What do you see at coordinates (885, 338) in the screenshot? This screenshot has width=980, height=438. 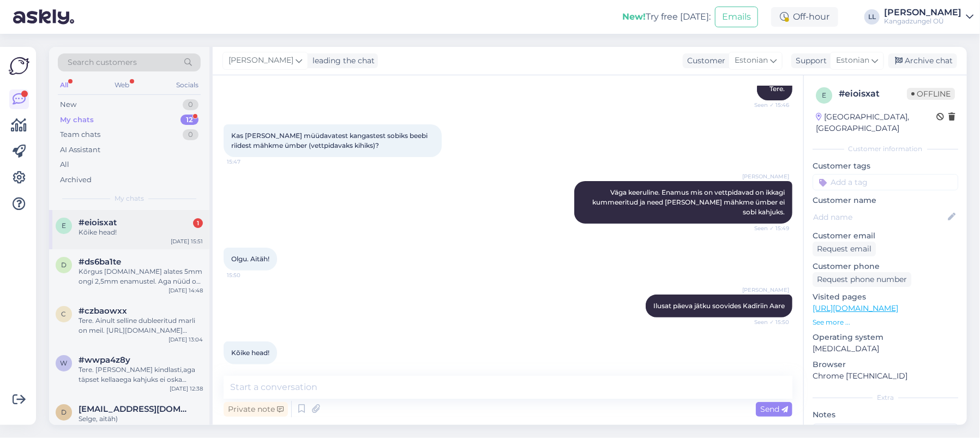 I see `p: Operating system` at bounding box center [885, 338].